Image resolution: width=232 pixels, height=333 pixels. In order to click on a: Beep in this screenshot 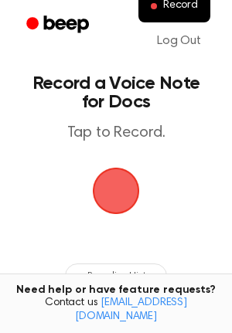, I will do `click(59, 25)`.